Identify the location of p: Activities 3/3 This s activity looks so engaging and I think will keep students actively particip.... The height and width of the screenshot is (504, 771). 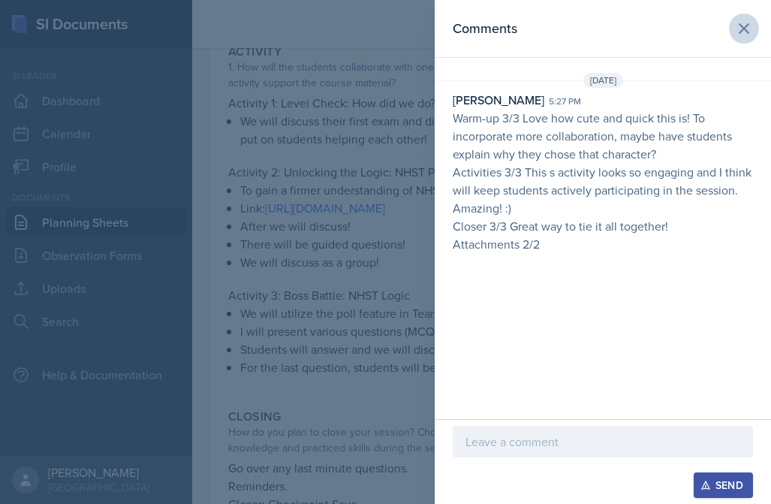
(603, 190).